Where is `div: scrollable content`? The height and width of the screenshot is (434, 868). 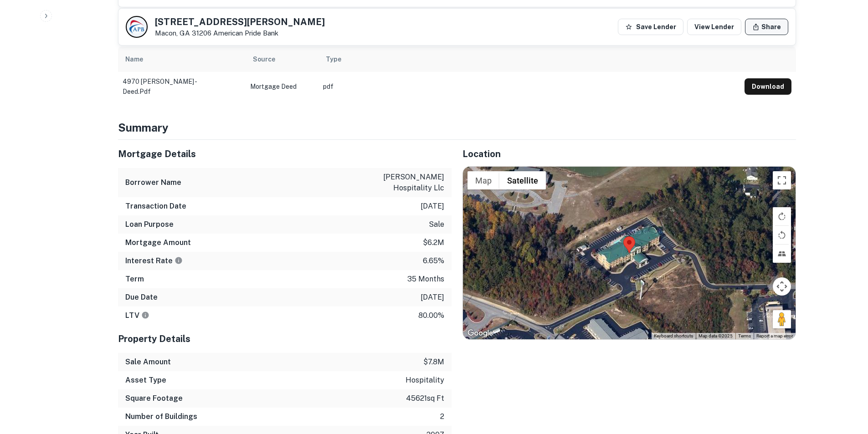 div: scrollable content is located at coordinates (457, 72).